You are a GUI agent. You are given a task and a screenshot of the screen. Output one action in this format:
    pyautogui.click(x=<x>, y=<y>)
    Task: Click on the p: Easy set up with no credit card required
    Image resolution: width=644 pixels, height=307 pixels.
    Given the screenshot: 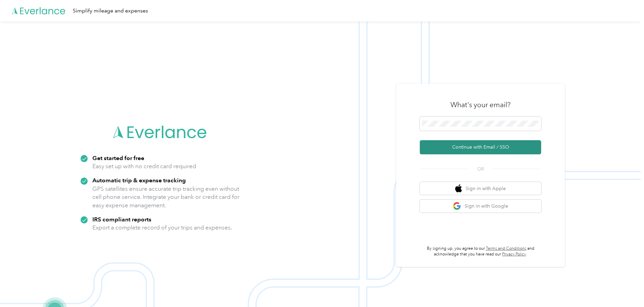 What is the action you would take?
    pyautogui.click(x=144, y=166)
    